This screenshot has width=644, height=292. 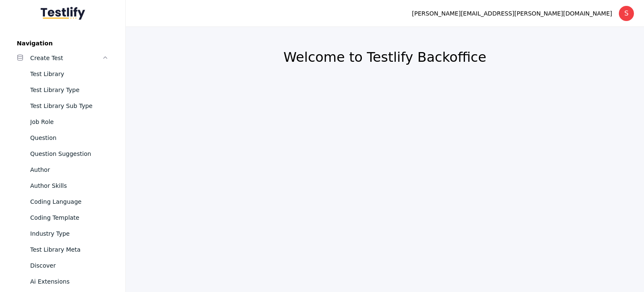 What do you see at coordinates (63, 90) in the screenshot?
I see `a: Test Library Type` at bounding box center [63, 90].